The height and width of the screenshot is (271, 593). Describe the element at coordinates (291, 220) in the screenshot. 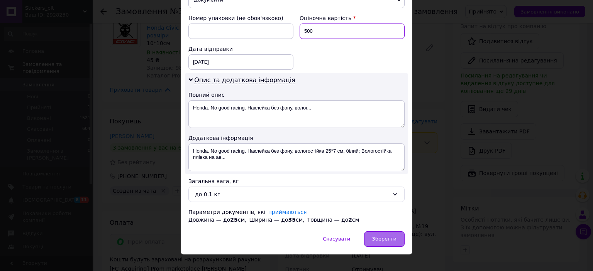

I see `span: 35` at that location.